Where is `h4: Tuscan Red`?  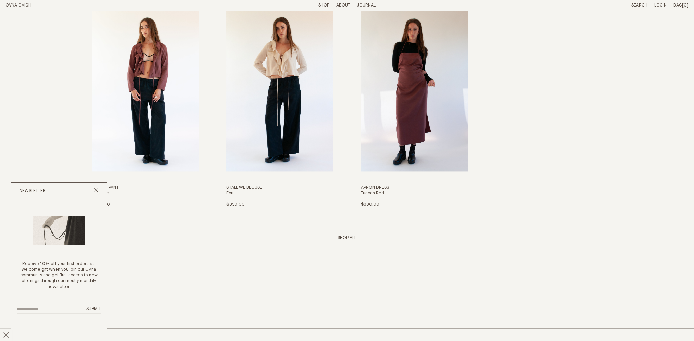
h4: Tuscan Red is located at coordinates (414, 194).